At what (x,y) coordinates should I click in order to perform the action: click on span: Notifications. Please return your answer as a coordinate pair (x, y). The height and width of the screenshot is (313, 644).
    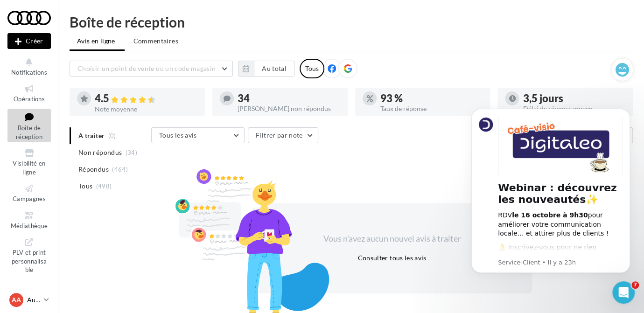
    Looking at the image, I should click on (29, 73).